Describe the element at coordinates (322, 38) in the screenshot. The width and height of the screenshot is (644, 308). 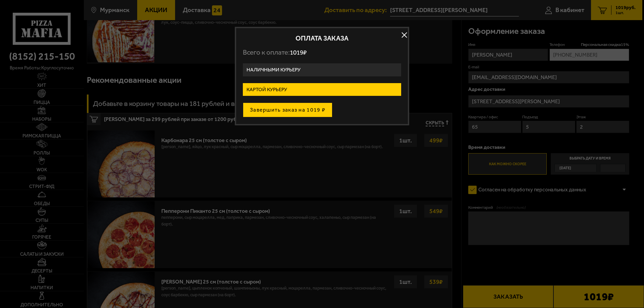
I see `h2: Оплата заказа` at that location.